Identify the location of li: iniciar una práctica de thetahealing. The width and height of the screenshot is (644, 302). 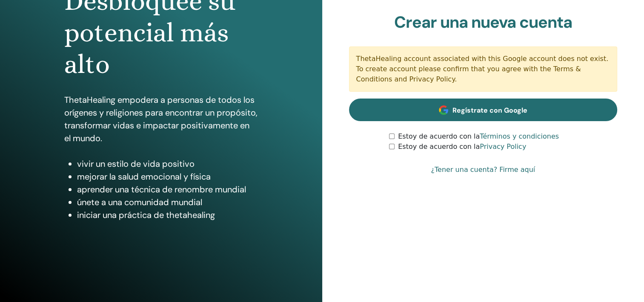
(167, 215).